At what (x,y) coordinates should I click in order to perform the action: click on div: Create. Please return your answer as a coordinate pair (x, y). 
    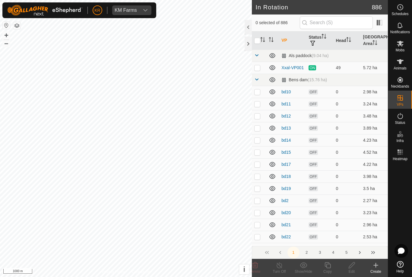
    Looking at the image, I should click on (376, 271).